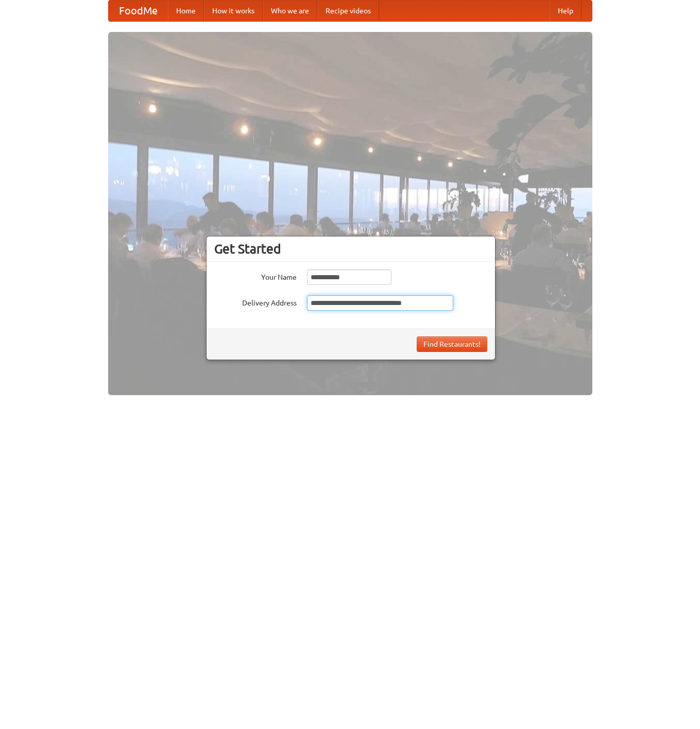 Image resolution: width=700 pixels, height=729 pixels. I want to click on a: Help, so click(565, 10).